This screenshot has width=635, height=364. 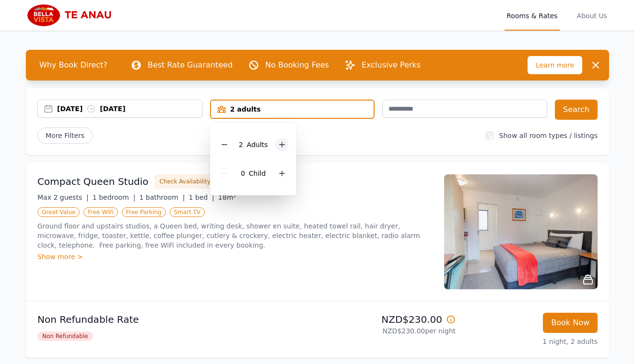 What do you see at coordinates (235, 236) in the screenshot?
I see `p: Ground floor and upstairs studios, a Queen bed, writing desk, shower en suite, heated towel rail,...` at bounding box center [235, 236].